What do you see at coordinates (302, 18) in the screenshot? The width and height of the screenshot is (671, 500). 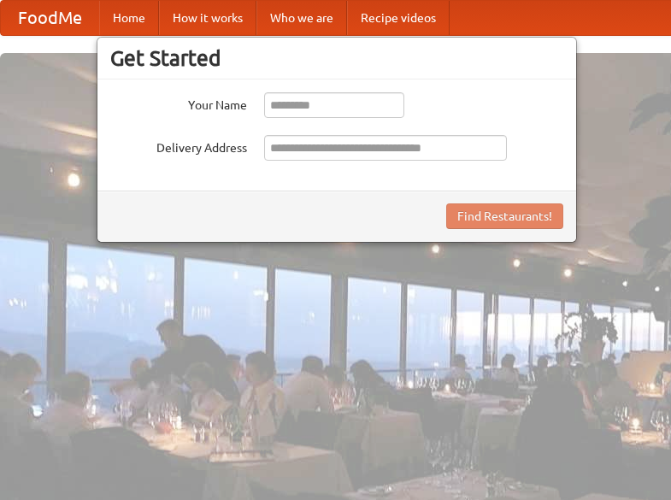 I see `a: Who we are` at bounding box center [302, 18].